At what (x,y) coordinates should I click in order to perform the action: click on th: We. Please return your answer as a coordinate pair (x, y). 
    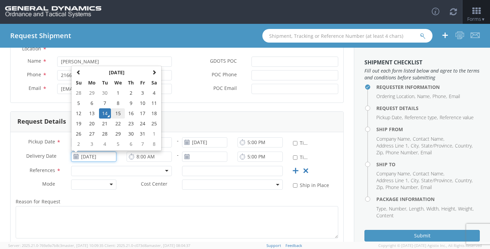
    Looking at the image, I should click on (118, 83).